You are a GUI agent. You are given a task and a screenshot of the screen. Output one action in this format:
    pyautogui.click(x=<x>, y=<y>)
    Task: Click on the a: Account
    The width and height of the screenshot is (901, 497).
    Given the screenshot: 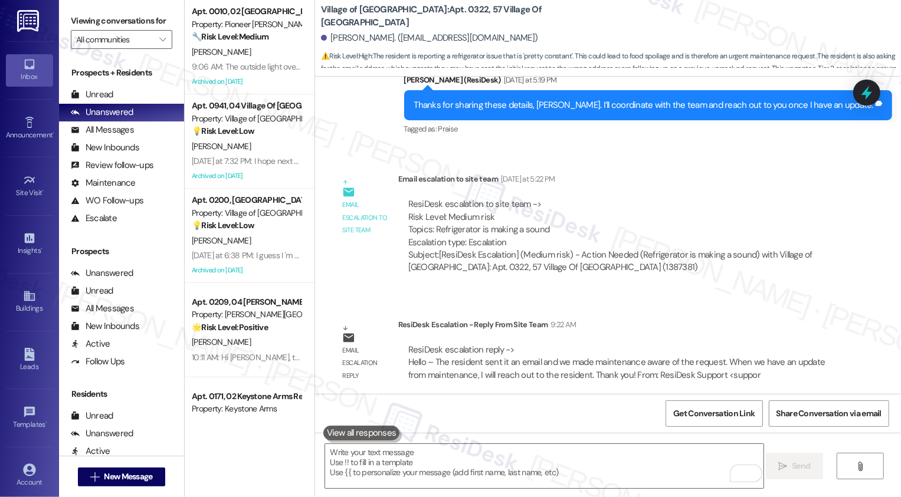 What is the action you would take?
    pyautogui.click(x=29, y=476)
    